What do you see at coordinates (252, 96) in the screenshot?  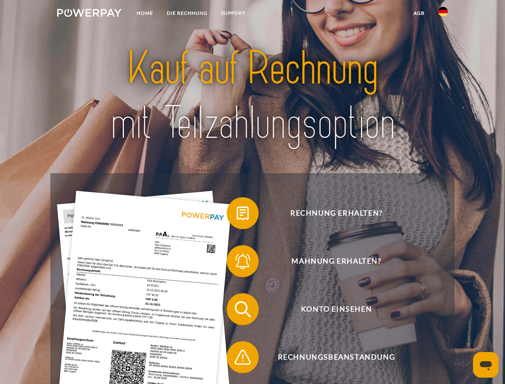 I see `img: title-powerpay_de.svg` at bounding box center [252, 96].